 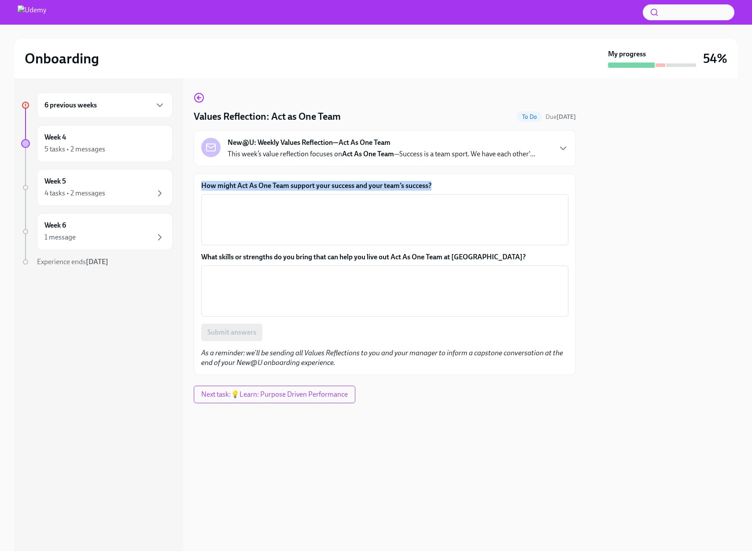 What do you see at coordinates (385, 186) in the screenshot?
I see `label: How might Act As One Team support your success and your team’s success?` at bounding box center [385, 186].